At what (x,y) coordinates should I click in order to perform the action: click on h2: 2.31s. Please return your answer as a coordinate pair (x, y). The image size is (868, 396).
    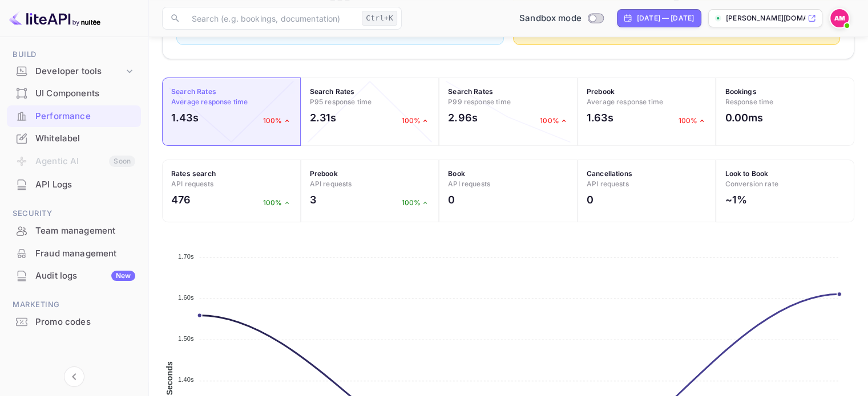
    Looking at the image, I should click on (323, 118).